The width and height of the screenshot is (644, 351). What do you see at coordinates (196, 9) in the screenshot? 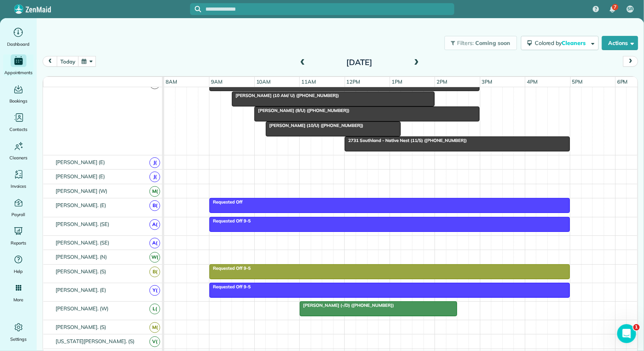
I see `button: Focus search` at bounding box center [196, 9].